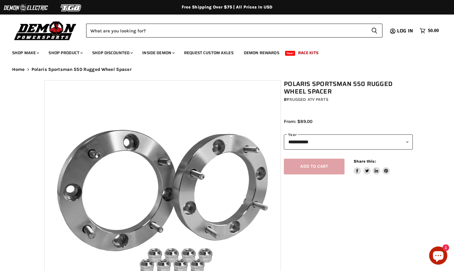 Image resolution: width=454 pixels, height=271 pixels. I want to click on a: Home, so click(19, 69).